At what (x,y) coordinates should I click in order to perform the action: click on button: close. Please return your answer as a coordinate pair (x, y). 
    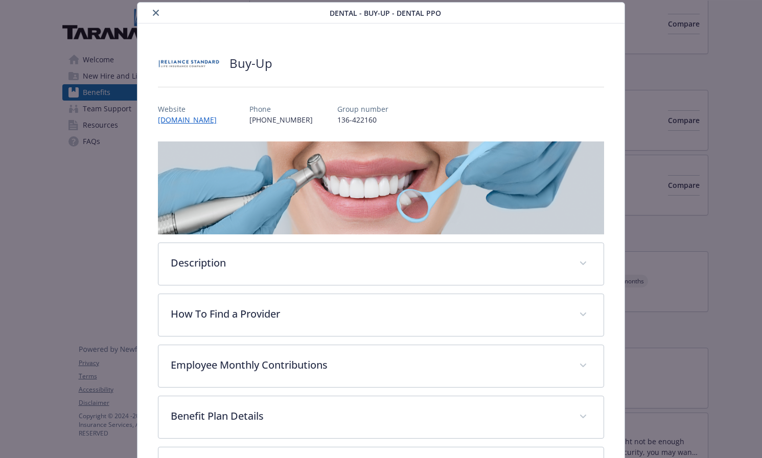
    Looking at the image, I should click on (156, 13).